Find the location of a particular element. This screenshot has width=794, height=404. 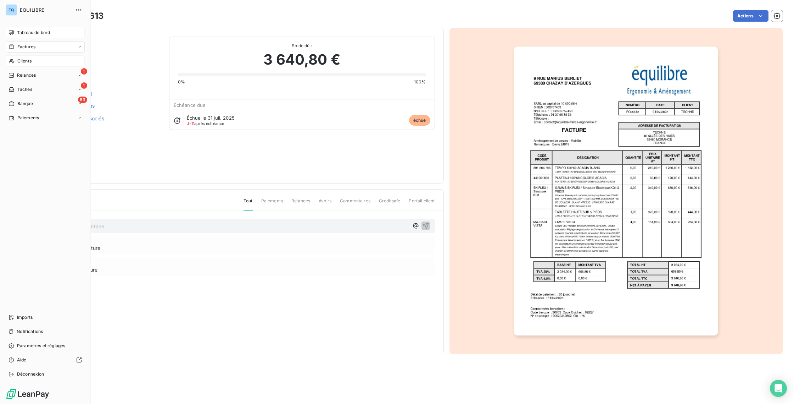

a: Tableau de bord is located at coordinates (45, 33).